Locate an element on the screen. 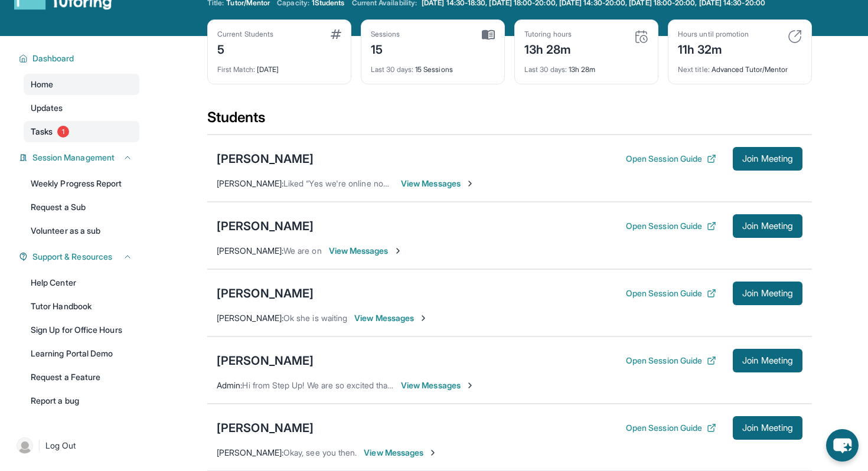 The image size is (868, 471). div: 15 Sessions is located at coordinates (433, 66).